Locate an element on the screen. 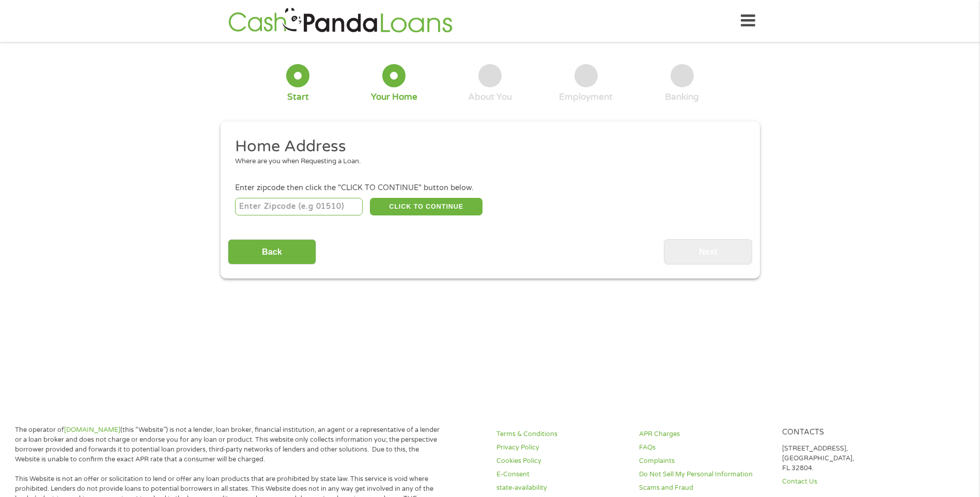 This screenshot has height=497, width=980. a: FAQs is located at coordinates (704, 447).